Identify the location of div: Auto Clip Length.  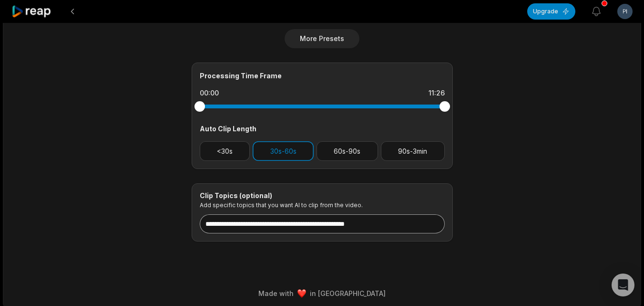
(322, 129).